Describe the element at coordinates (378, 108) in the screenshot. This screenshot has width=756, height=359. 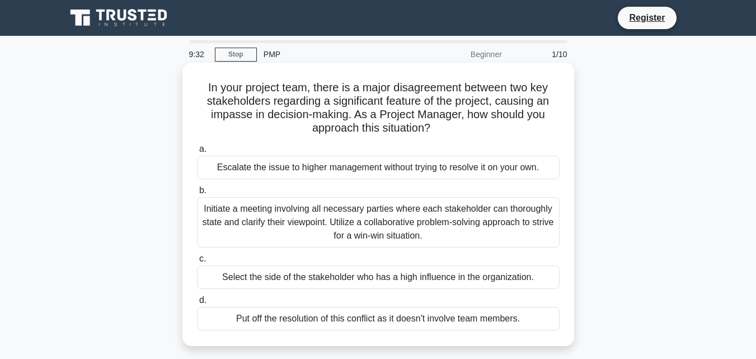
I see `h5: In your project team, there is a major disagreement between two key stakeholders regarding a sign...` at that location.